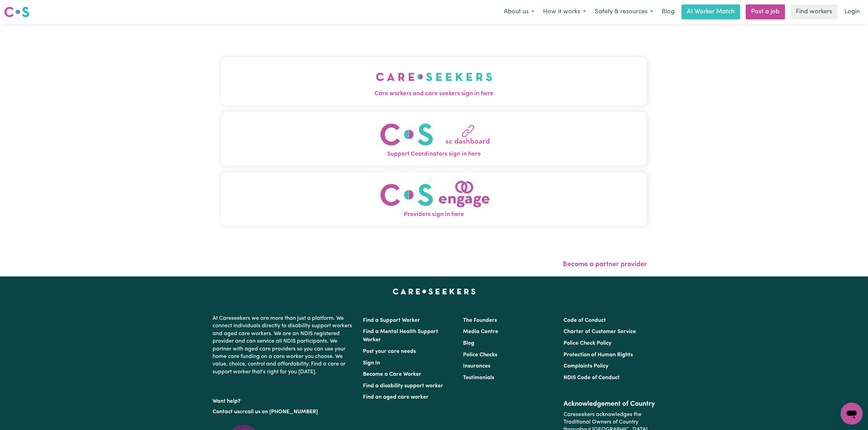  I want to click on a: Testimonials, so click(478, 378).